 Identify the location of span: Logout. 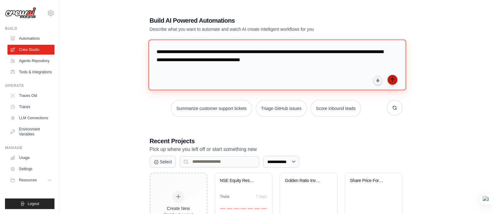
(33, 204).